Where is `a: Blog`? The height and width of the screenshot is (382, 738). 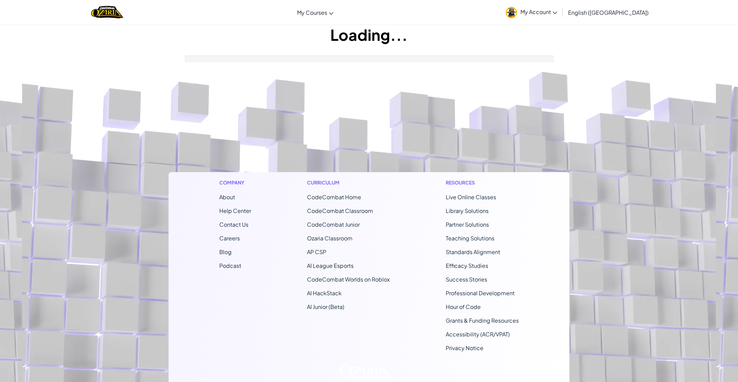 a: Blog is located at coordinates (225, 251).